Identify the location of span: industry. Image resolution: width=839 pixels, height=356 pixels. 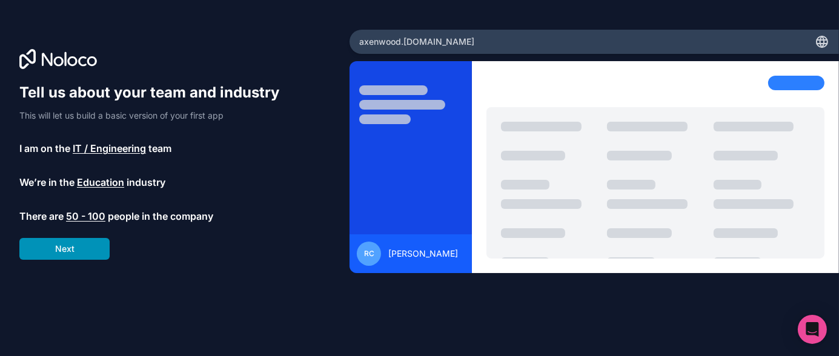
(146, 182).